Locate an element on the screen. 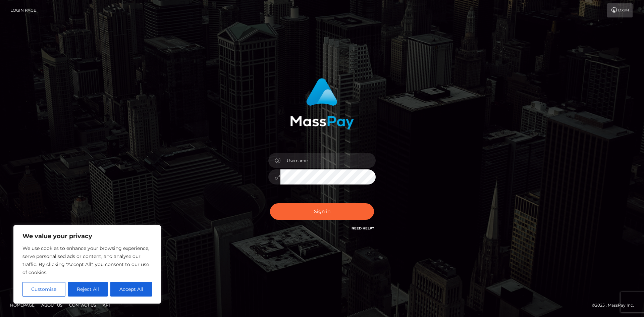 Image resolution: width=644 pixels, height=317 pixels. button: Reject All is located at coordinates (88, 289).